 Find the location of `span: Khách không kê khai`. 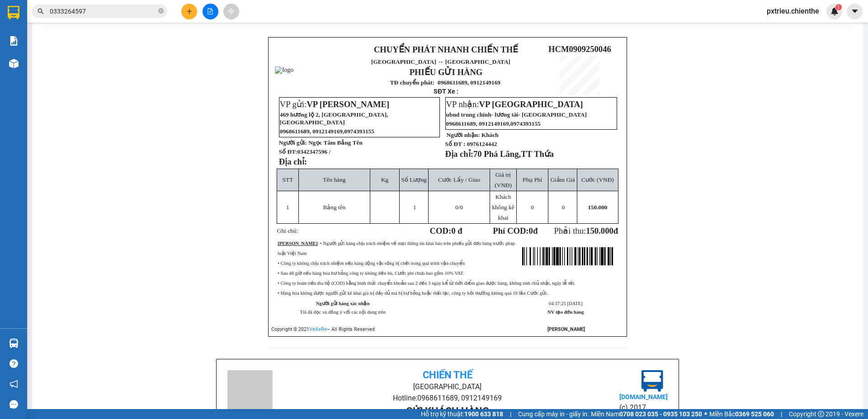

span: Khách không kê khai is located at coordinates (502, 207).